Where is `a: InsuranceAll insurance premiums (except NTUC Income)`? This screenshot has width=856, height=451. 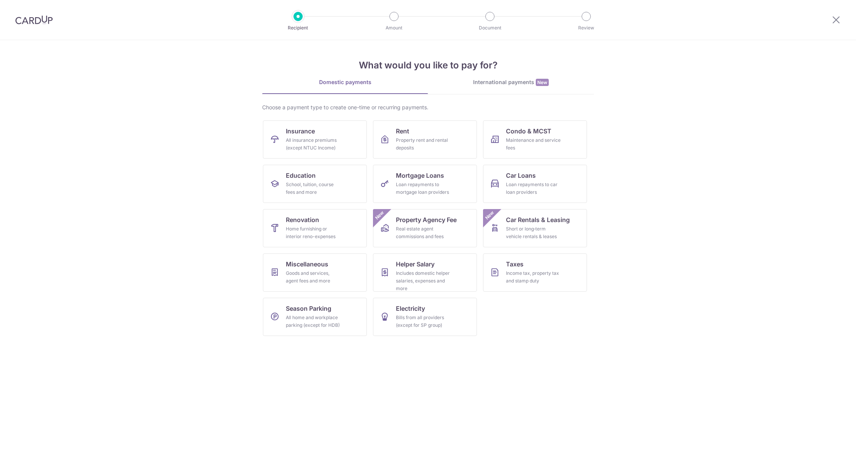 a: InsuranceAll insurance premiums (except NTUC Income) is located at coordinates (315, 140).